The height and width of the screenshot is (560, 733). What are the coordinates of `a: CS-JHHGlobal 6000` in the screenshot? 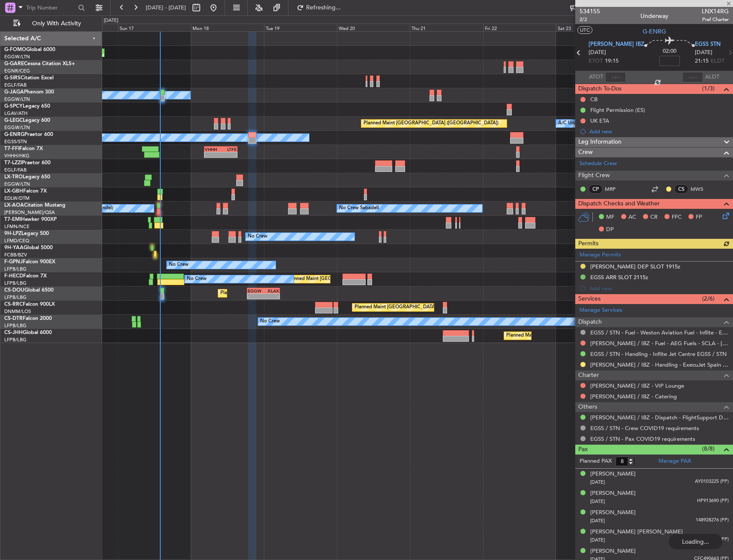 It's located at (28, 333).